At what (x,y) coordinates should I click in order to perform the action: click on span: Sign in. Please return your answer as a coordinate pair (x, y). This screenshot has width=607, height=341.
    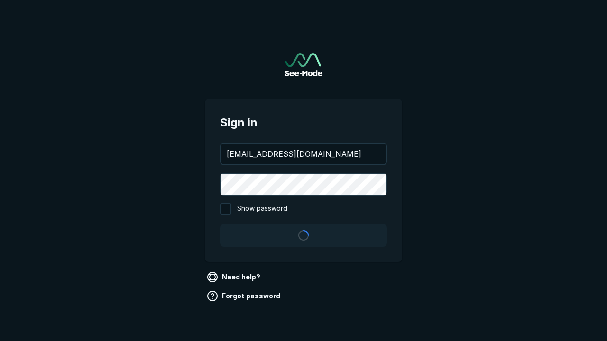
    Looking at the image, I should click on (303, 123).